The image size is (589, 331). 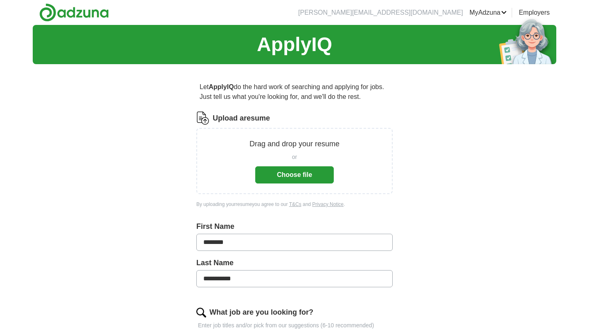 What do you see at coordinates (203, 118) in the screenshot?
I see `img: CV Icon` at bounding box center [203, 118].